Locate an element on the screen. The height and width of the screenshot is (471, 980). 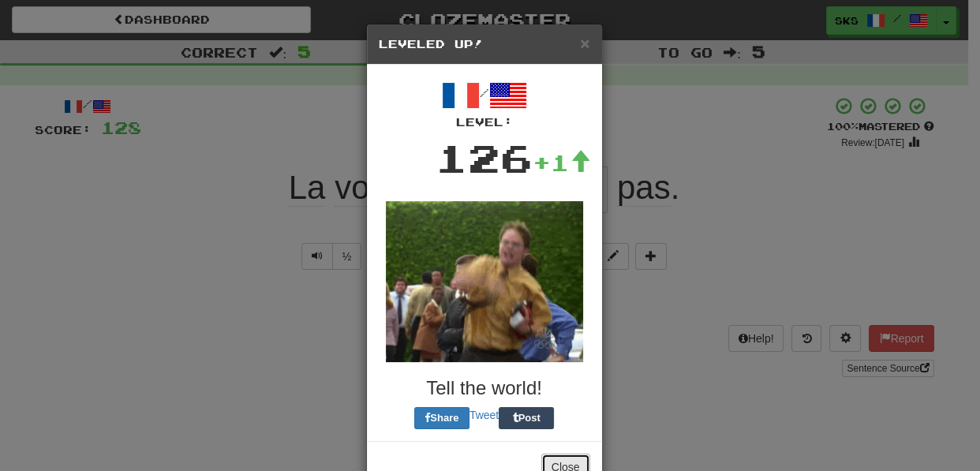
h3: Tell the world! is located at coordinates (485, 388).